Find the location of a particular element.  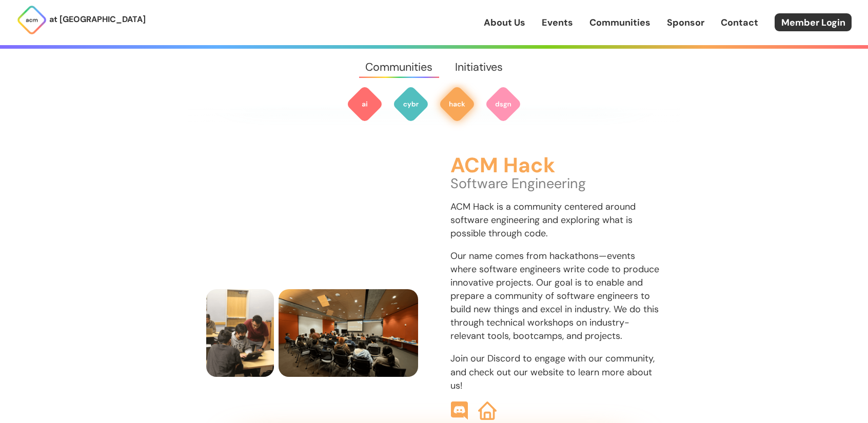

a: Sponsor is located at coordinates (686, 23).